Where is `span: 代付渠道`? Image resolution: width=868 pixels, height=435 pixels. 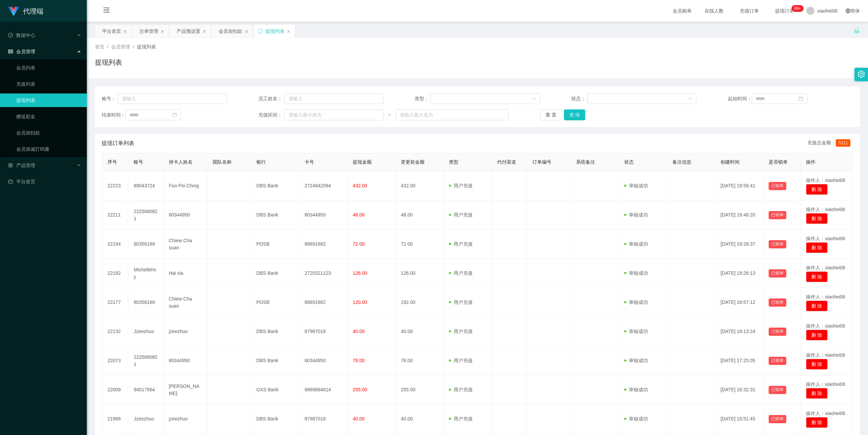
span: 代付渠道 is located at coordinates (506, 162).